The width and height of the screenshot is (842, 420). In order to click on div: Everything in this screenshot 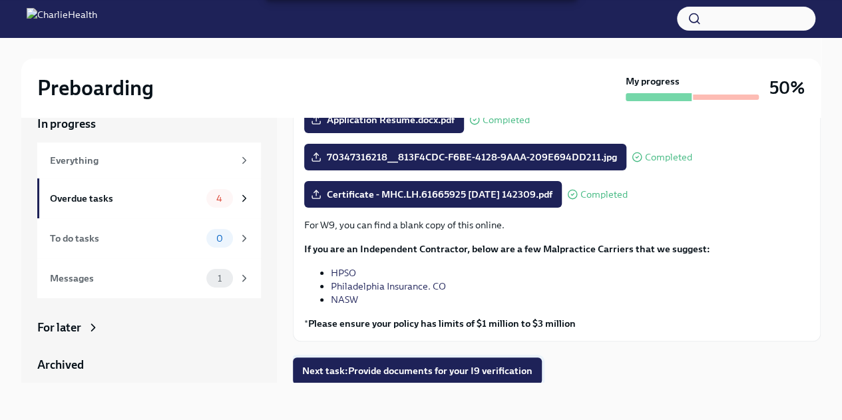, I will do `click(141, 160)`.